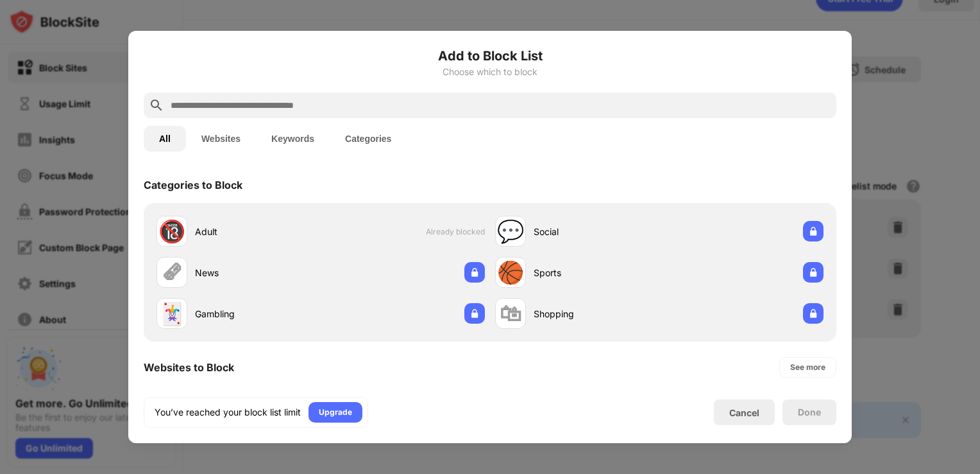 This screenshot has width=980, height=474. What do you see at coordinates (810, 412) in the screenshot?
I see `div: Done` at bounding box center [810, 412].